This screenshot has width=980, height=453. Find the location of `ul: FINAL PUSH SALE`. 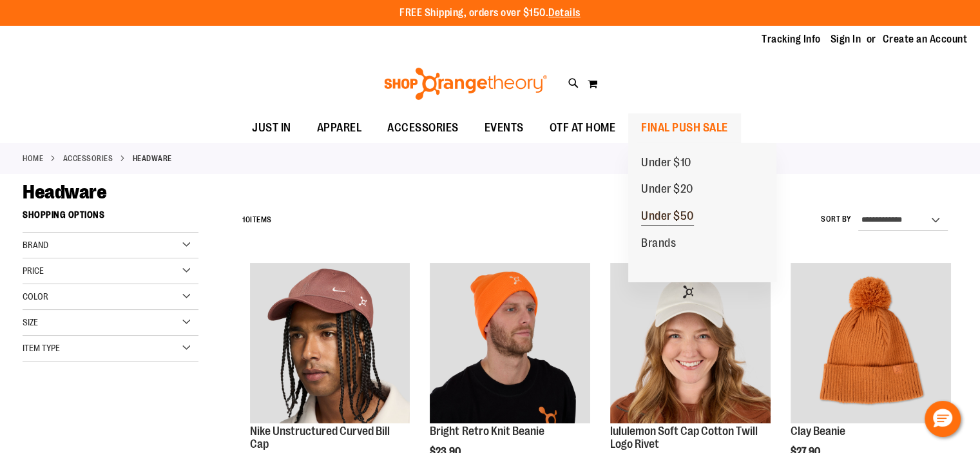

ul: FINAL PUSH SALE is located at coordinates (702, 213).